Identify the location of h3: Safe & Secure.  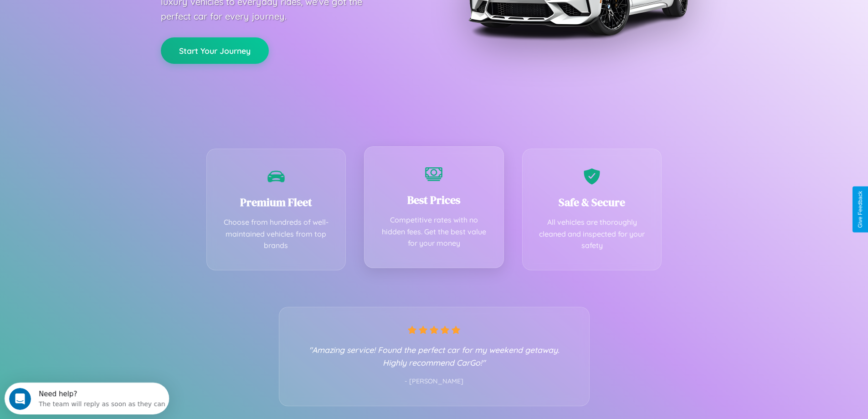
(592, 202).